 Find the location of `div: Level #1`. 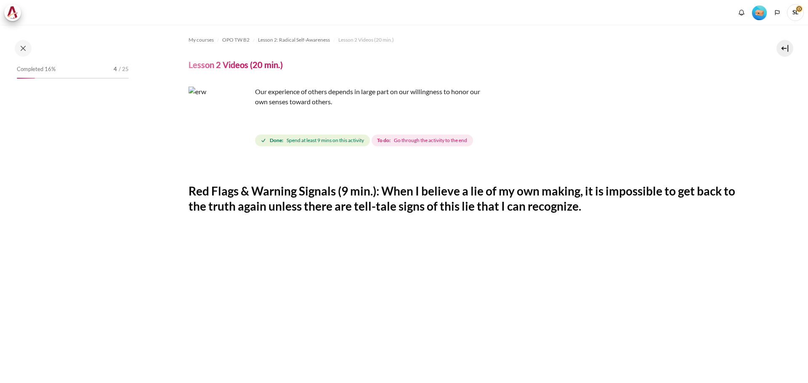

div: Level #1 is located at coordinates (759, 12).